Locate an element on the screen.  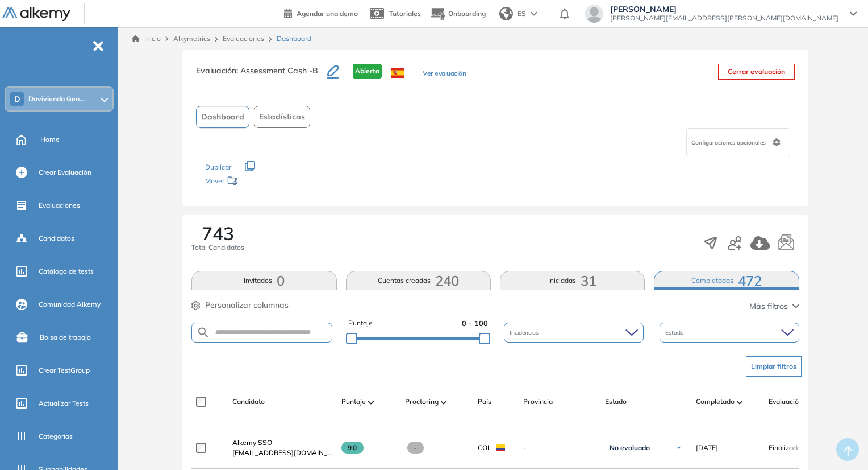
span: 0 - 100 is located at coordinates (475, 323).